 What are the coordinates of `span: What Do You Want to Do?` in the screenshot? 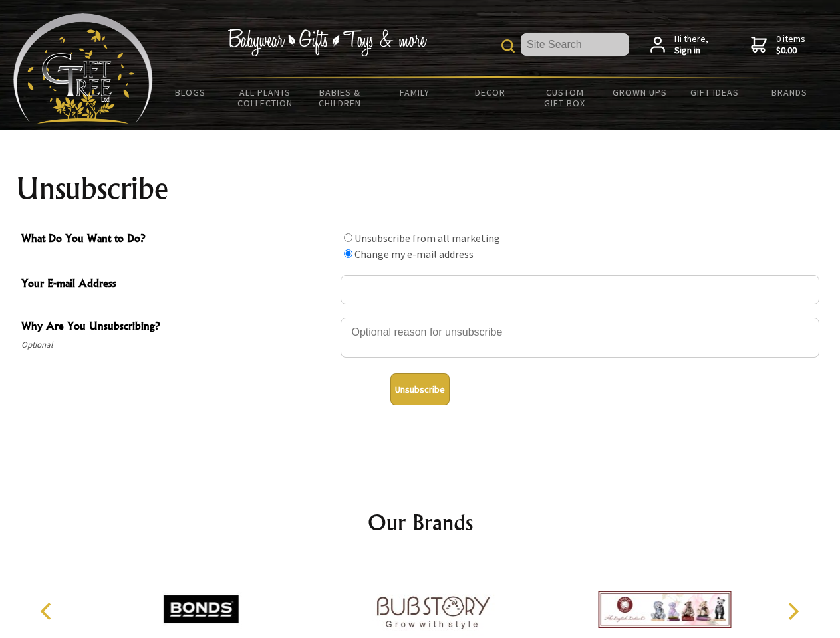 It's located at (177, 240).